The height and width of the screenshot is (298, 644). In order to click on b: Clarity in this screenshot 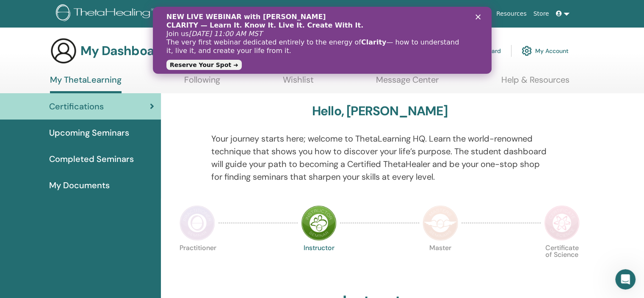, I will do `click(221, 35)`.